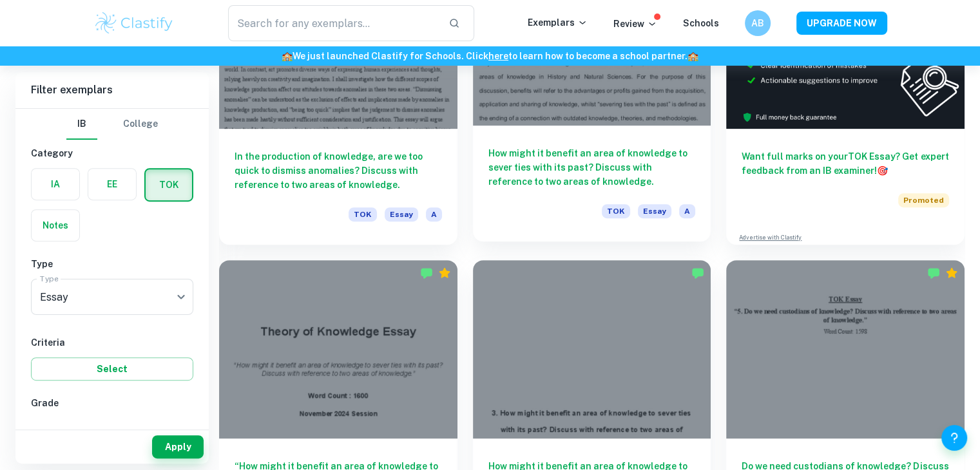 This screenshot has width=980, height=470. I want to click on button: TOK, so click(169, 185).